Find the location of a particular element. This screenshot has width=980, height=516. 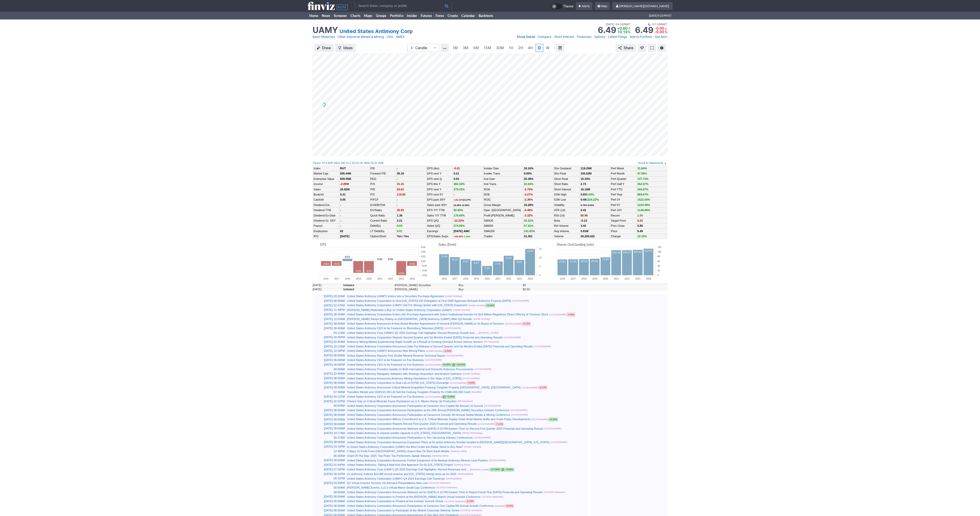

button: Interval is located at coordinates (445, 48).